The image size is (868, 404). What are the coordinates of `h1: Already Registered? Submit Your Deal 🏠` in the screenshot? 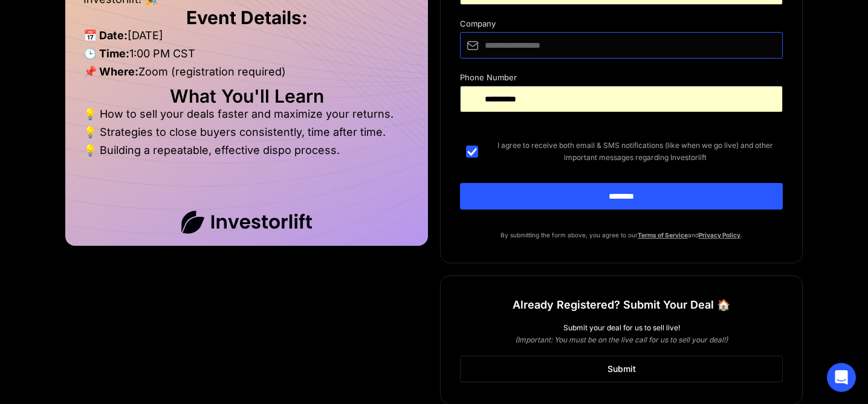 It's located at (622, 305).